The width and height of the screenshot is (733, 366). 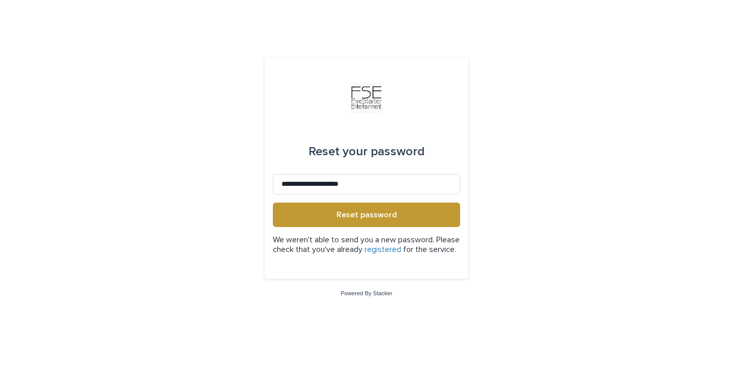 What do you see at coordinates (367, 98) in the screenshot?
I see `img: Km9EesSdRbS9ajqhBzyo` at bounding box center [367, 98].